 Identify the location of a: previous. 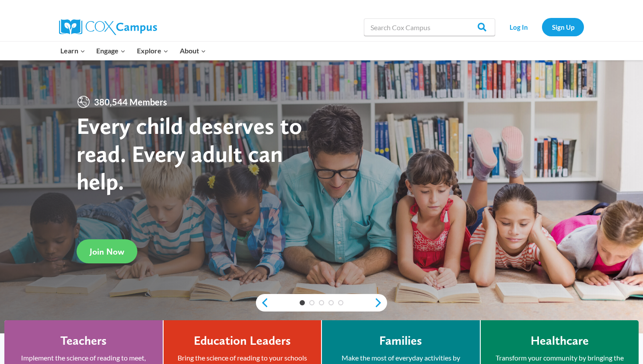
(262, 303).